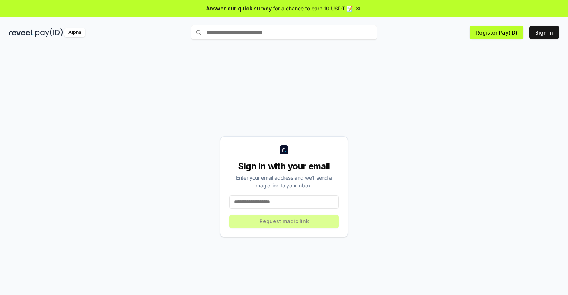 This screenshot has width=568, height=295. What do you see at coordinates (75, 32) in the screenshot?
I see `div: Alpha` at bounding box center [75, 32].